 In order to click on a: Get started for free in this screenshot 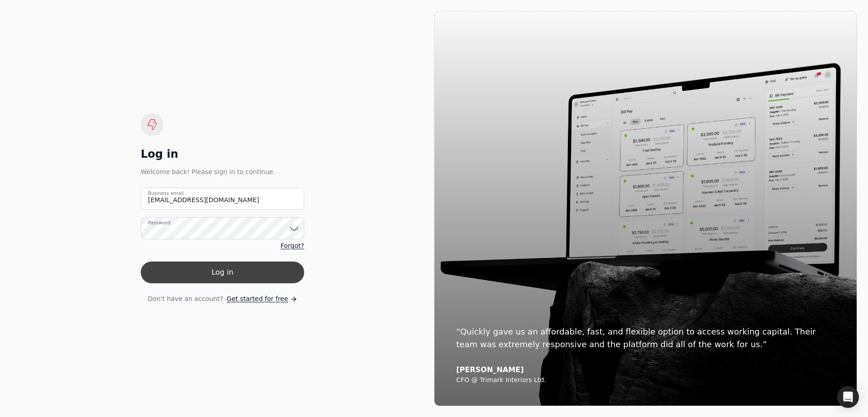, I will do `click(261, 299)`.